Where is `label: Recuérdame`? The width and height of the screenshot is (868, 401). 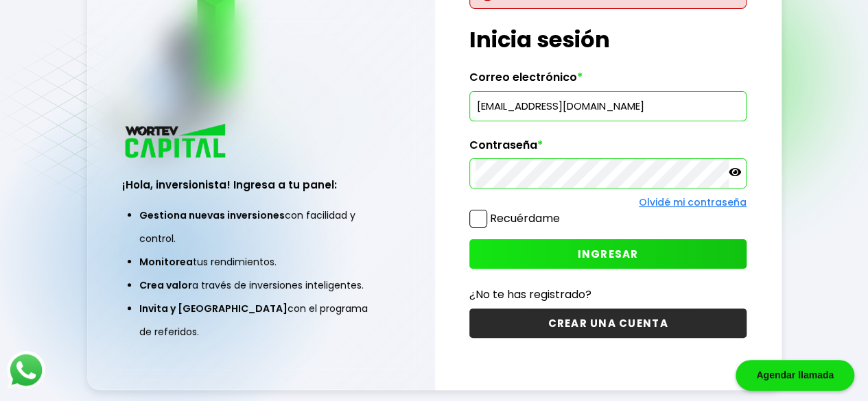 label: Recuérdame is located at coordinates (525, 218).